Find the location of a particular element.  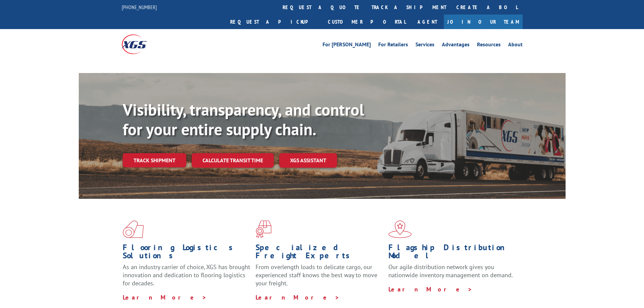

span: As an industry carrier of choice, XGS has brought innovation and dedication to flooring logistics... is located at coordinates (186, 275).